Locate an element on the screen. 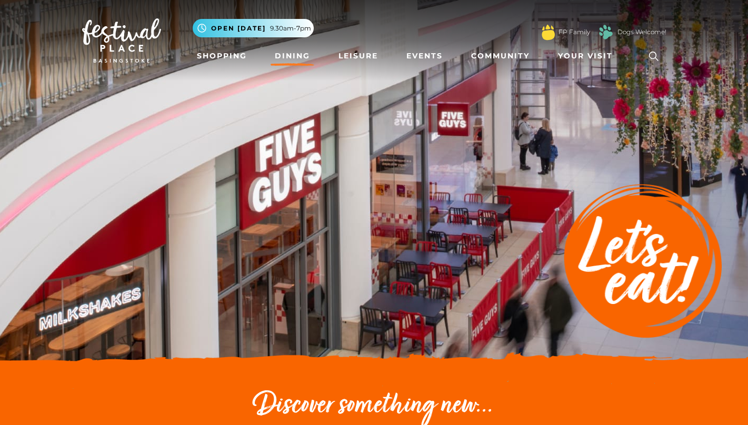 The width and height of the screenshot is (748, 425). a: Leisure is located at coordinates (358, 56).